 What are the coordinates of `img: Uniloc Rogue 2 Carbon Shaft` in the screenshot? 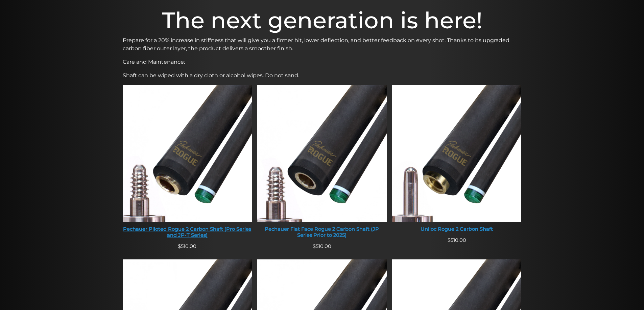 It's located at (456, 153).